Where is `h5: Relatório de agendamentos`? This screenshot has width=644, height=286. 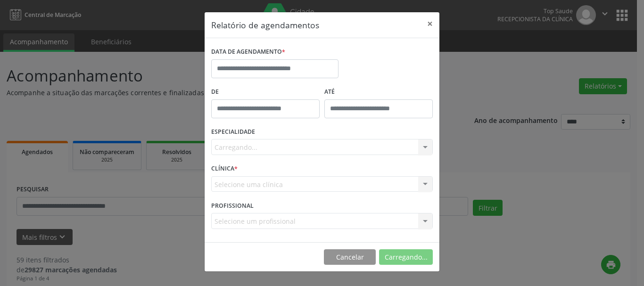
h5: Relatório de agendamentos is located at coordinates (265, 25).